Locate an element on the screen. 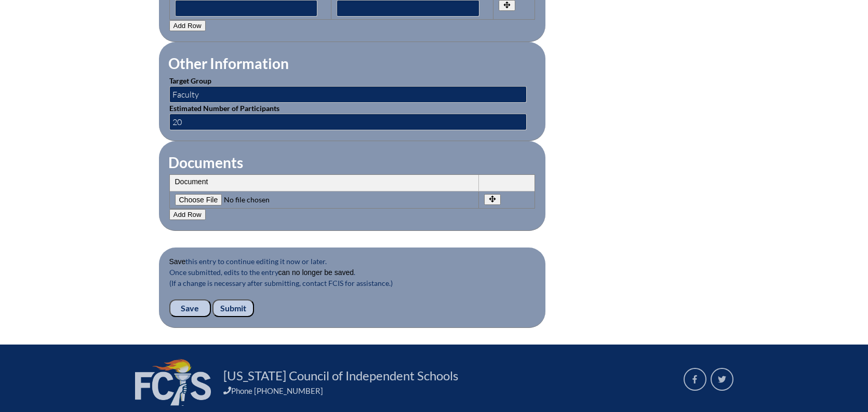 The image size is (868, 412). p: Once submitted, edits to the entry . (If a change is necessary after submitting, contact FCIS for... is located at coordinates (352, 283).